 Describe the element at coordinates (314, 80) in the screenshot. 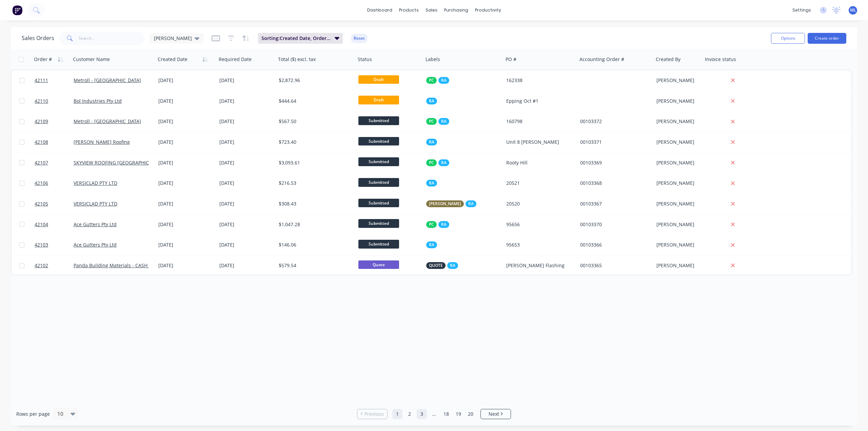

I see `div: $2,872.96` at that location.